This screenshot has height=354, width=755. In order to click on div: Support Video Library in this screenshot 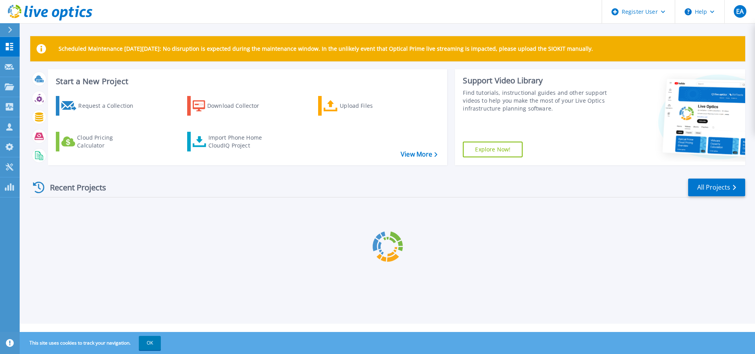, I will do `click(537, 81)`.